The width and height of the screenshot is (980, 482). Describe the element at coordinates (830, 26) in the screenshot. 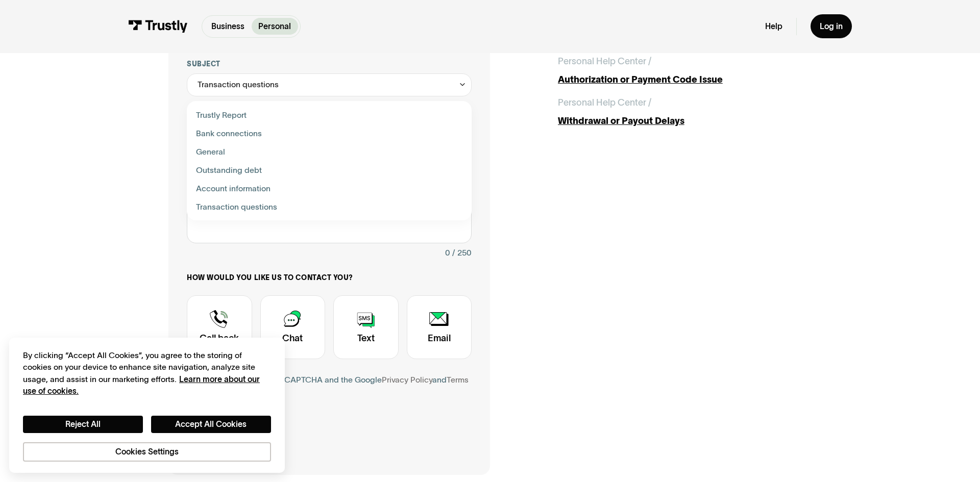

I see `a: Log in` at that location.